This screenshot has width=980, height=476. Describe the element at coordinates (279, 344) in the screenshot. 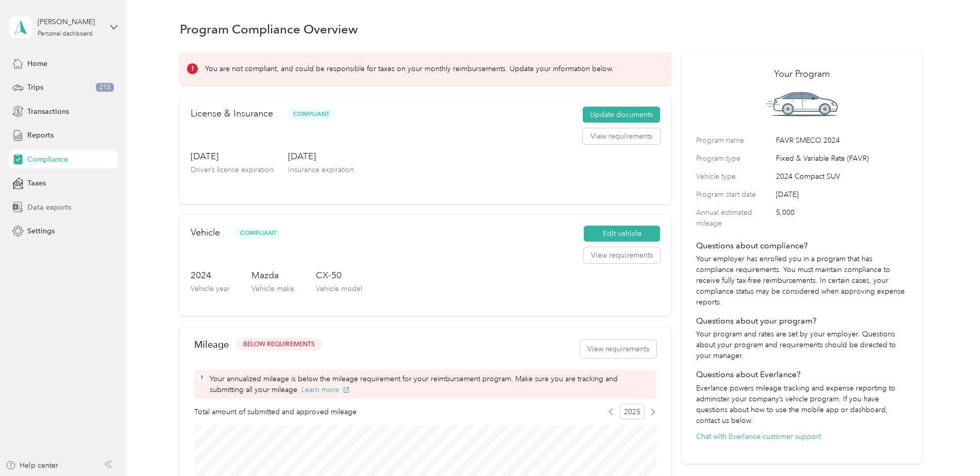

I see `button: BELOW REQUIREMENTS` at that location.